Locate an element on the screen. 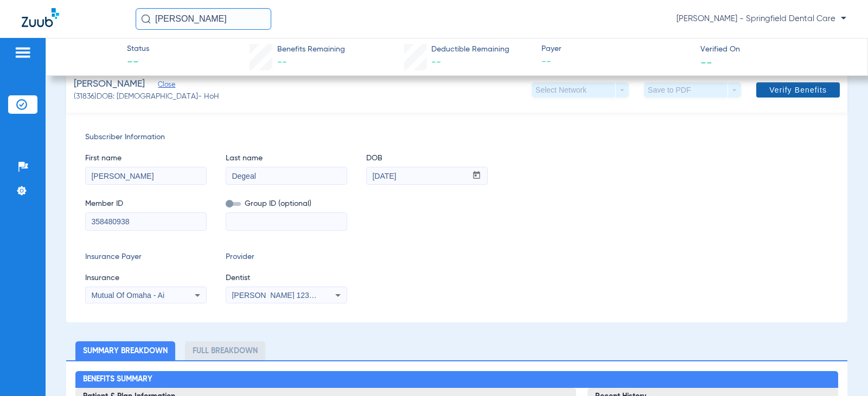  span: Benefits Remaining is located at coordinates (311, 50).